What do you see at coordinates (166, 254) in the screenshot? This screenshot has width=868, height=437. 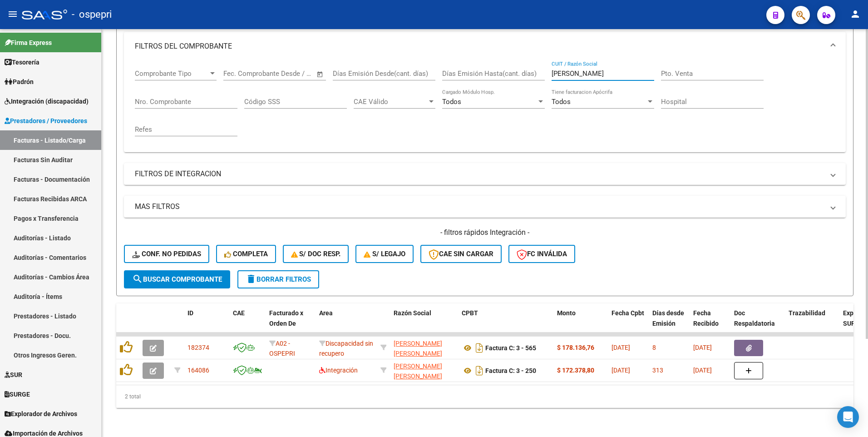 I see `span: Conf. no pedidas` at bounding box center [166, 254].